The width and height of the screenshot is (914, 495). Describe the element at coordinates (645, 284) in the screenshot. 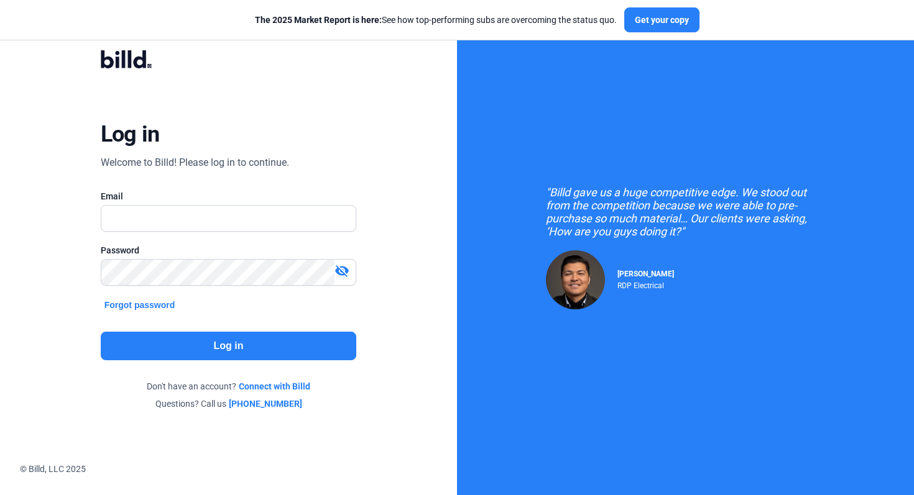

I see `div: RDP Electrical` at that location.